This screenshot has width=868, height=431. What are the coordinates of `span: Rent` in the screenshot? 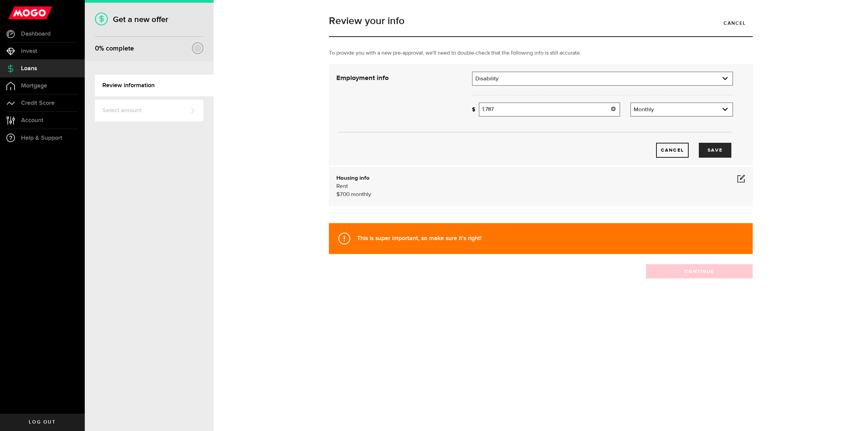 It's located at (342, 186).